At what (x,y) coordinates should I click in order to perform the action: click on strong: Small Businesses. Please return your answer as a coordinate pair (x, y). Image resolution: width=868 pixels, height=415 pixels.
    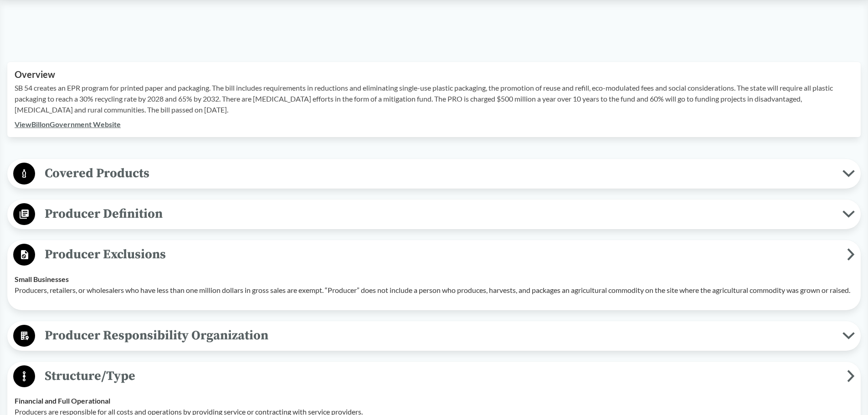
    Looking at the image, I should click on (41, 279).